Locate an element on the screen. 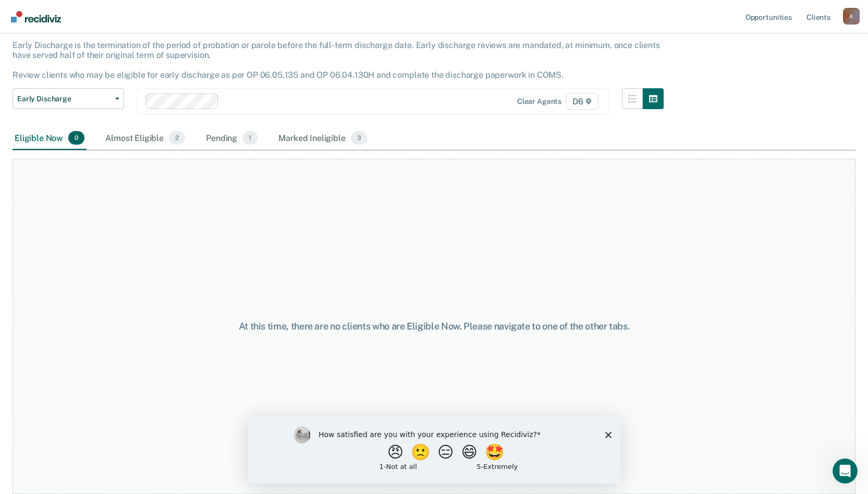 Image resolution: width=868 pixels, height=494 pixels. div: Eligible Now0 is located at coordinates (49, 138).